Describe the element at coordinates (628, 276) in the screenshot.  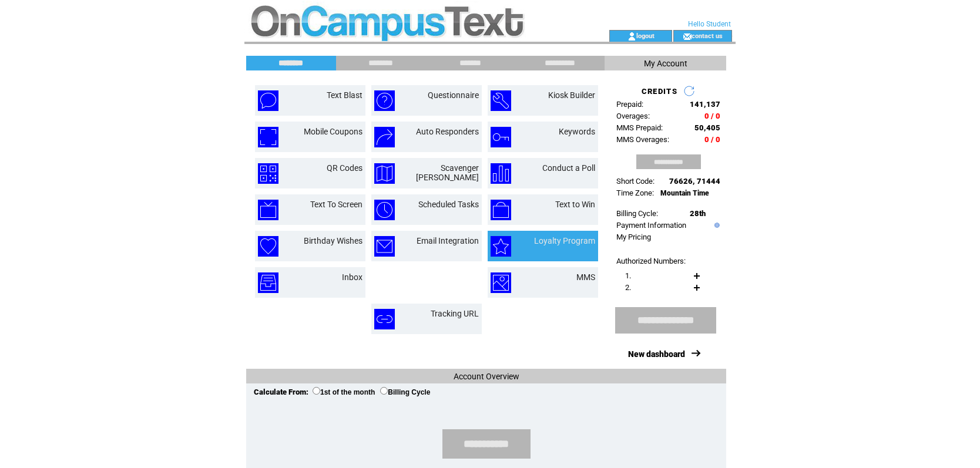
I see `span: 1.` at that location.